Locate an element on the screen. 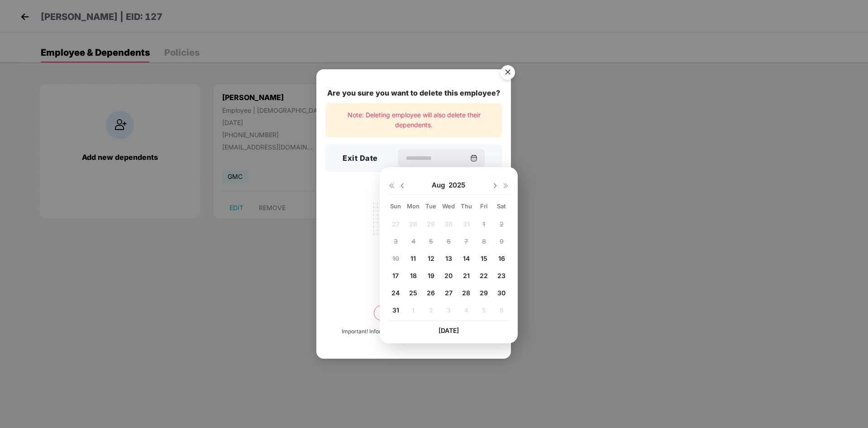 The width and height of the screenshot is (868, 428). span: 26 is located at coordinates (431, 292).